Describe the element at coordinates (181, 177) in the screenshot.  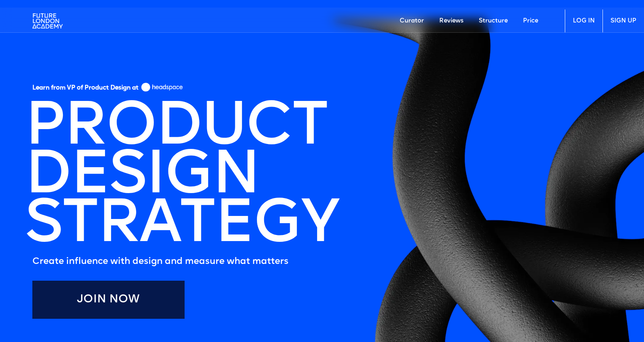
I see `h1: PRODUCT DESIGN STRATEGY` at that location.